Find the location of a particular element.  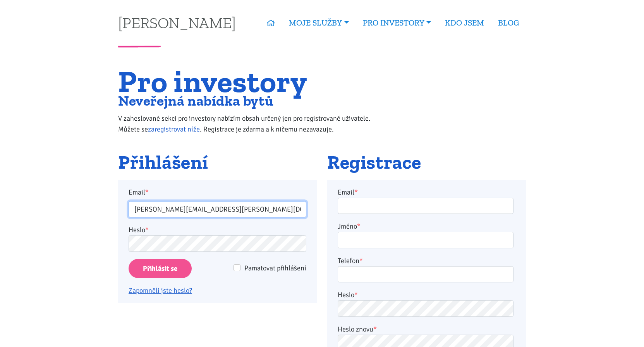

a: zaregistrovat níže is located at coordinates (174, 129).